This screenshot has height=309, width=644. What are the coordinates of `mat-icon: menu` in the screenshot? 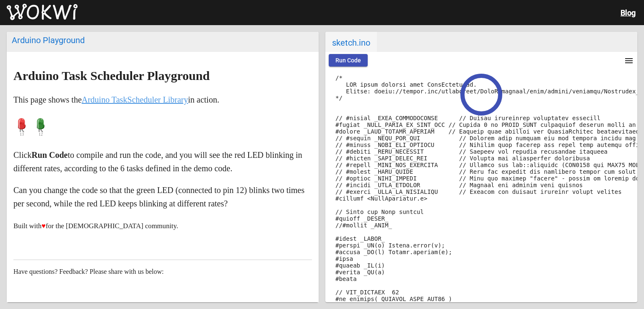 It's located at (629, 61).